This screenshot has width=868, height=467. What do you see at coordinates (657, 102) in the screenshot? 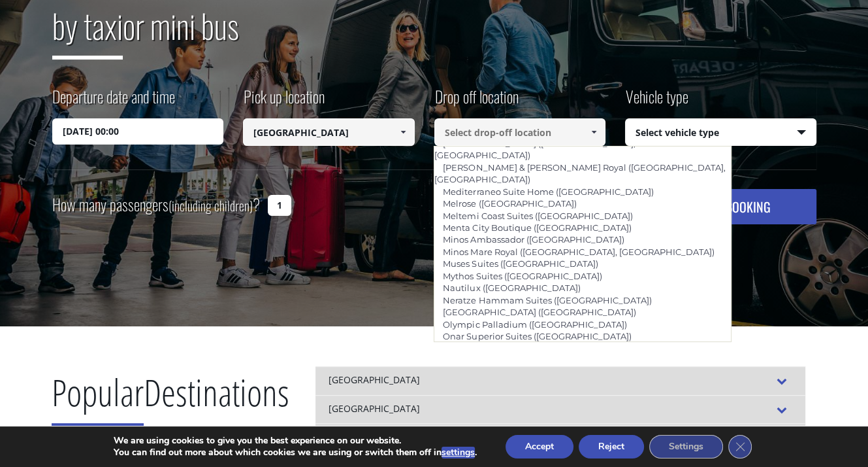
I see `label: Vehicle type` at bounding box center [657, 102].